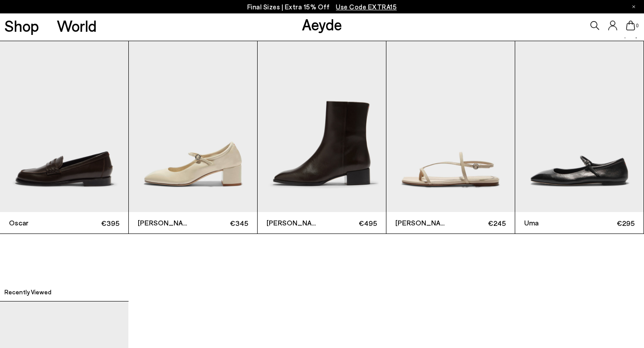 The width and height of the screenshot is (644, 348). Describe the element at coordinates (451, 137) in the screenshot. I see `div: 4 / 6` at that location.